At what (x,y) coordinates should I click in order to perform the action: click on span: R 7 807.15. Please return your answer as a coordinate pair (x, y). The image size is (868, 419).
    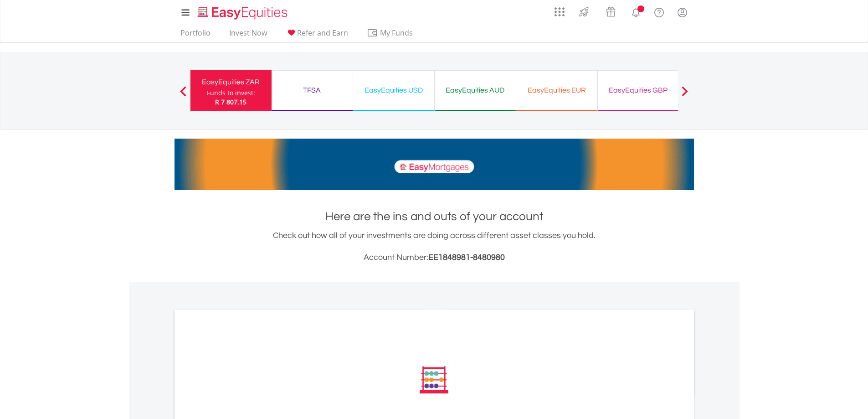
    Looking at the image, I should click on (231, 102).